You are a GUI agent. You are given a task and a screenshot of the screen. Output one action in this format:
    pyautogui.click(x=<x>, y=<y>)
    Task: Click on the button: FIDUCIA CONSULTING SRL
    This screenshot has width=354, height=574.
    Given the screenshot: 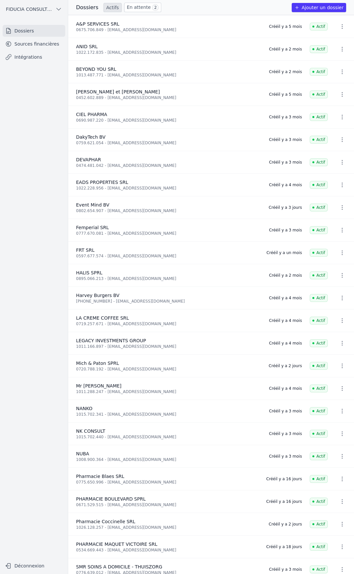 What is the action you would take?
    pyautogui.click(x=34, y=9)
    